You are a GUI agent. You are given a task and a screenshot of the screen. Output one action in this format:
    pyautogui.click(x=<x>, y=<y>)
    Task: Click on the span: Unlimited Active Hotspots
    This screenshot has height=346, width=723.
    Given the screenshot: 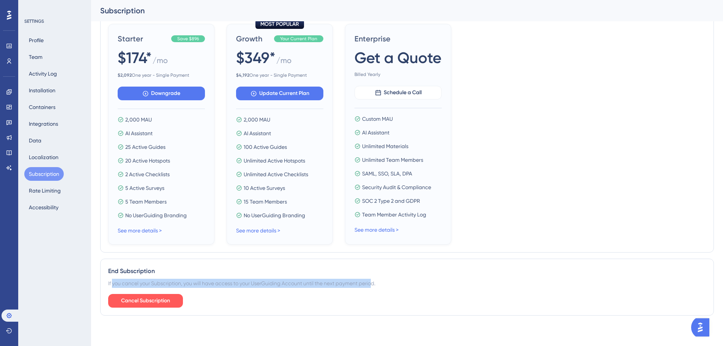 What is the action you would take?
    pyautogui.click(x=274, y=160)
    